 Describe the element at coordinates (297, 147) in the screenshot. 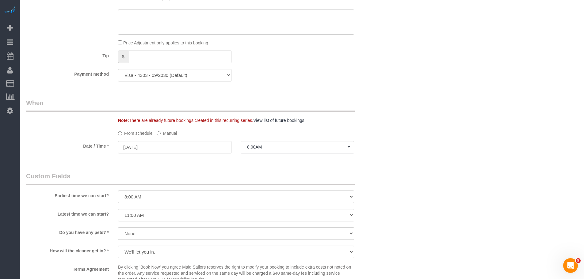

I see `span: 8:00AM` at that location.